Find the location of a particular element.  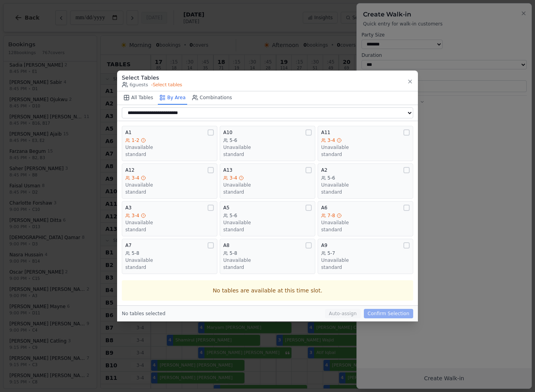

span: A6 is located at coordinates (324, 207).